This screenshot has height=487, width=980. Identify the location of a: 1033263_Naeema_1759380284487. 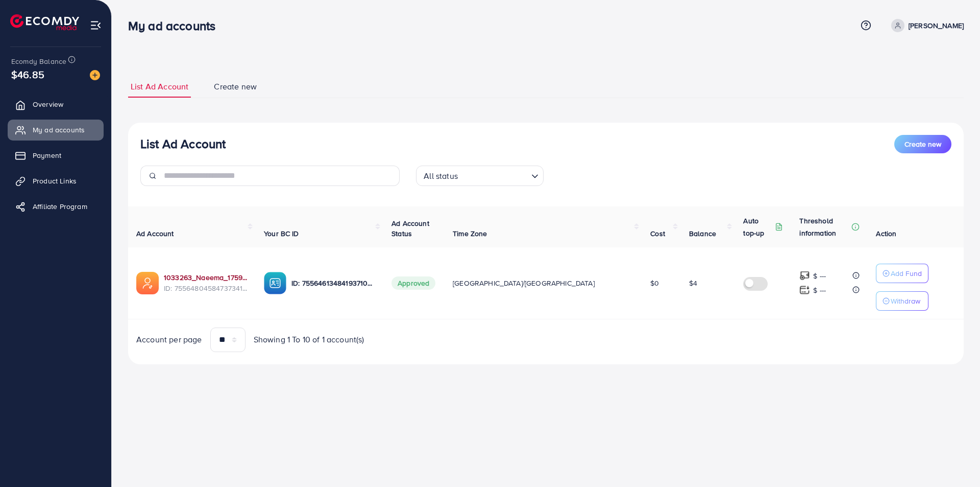
(206, 277).